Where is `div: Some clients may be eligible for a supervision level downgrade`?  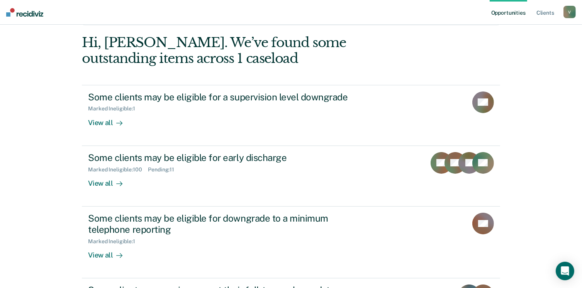 div: Some clients may be eligible for a supervision level downgrade is located at coordinates (224, 97).